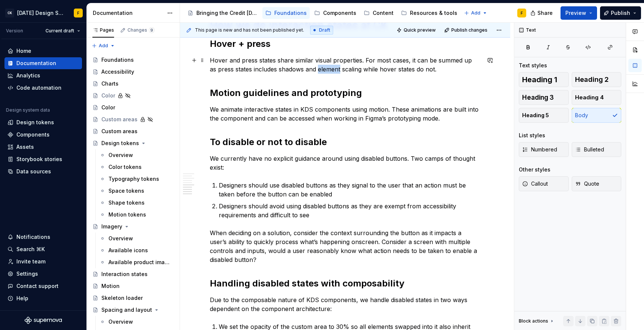  What do you see at coordinates (43, 88) in the screenshot?
I see `a: Code automation` at bounding box center [43, 88].